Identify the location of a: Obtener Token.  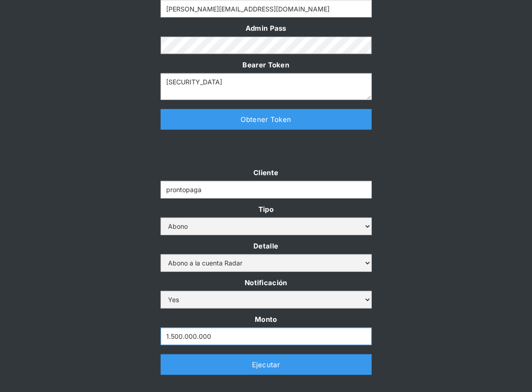
(266, 119).